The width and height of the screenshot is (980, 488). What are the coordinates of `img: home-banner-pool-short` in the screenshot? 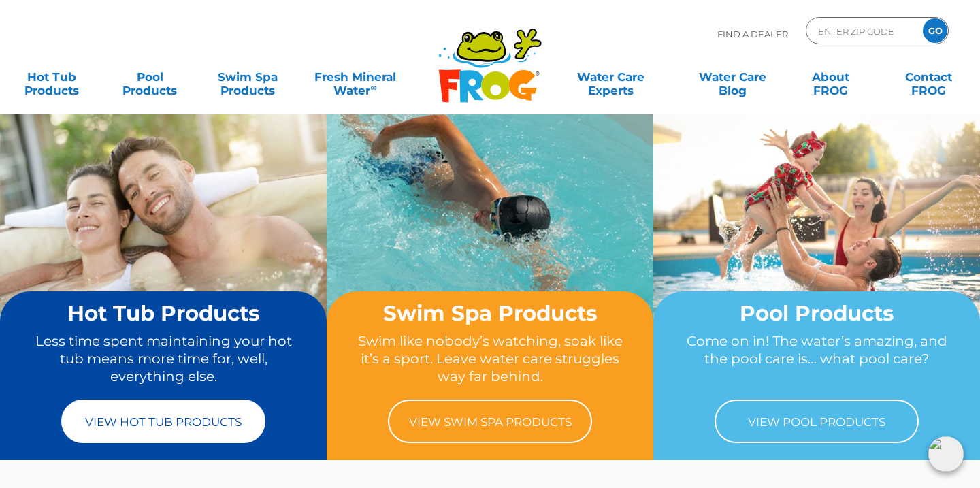 It's located at (817, 236).